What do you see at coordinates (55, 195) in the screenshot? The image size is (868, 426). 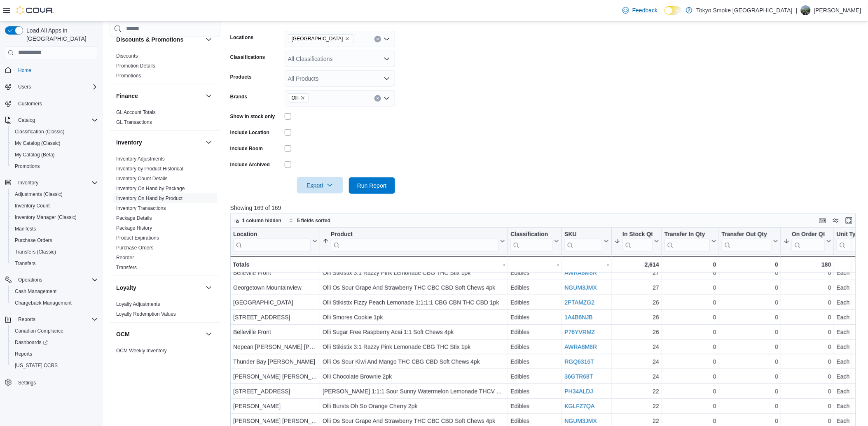 I see `button: Adjustments (Classic)` at bounding box center [55, 195].